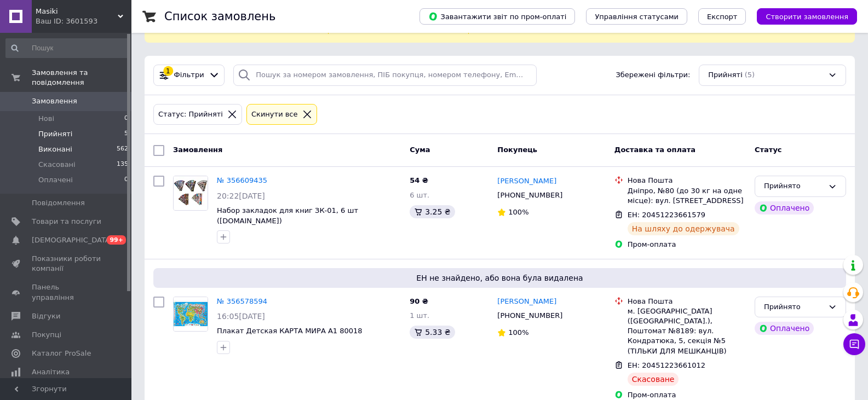 This screenshot has width=868, height=400. I want to click on h1: Список замовлень, so click(220, 16).